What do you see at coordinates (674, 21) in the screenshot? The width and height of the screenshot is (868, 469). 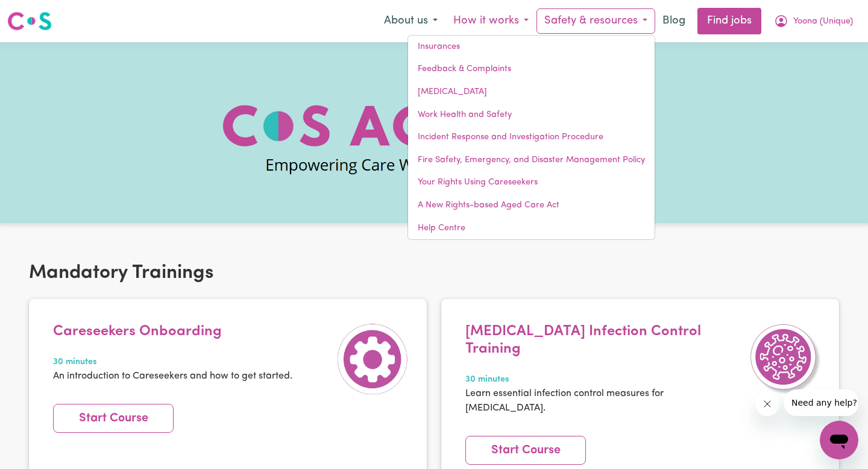 I see `a: Blog` at bounding box center [674, 21].